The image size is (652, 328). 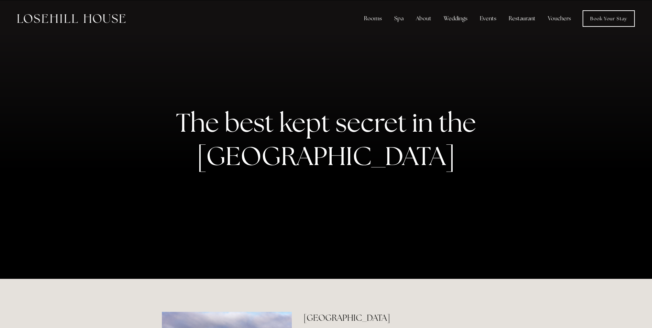 What do you see at coordinates (608, 19) in the screenshot?
I see `a: Book Your Stay` at bounding box center [608, 19].